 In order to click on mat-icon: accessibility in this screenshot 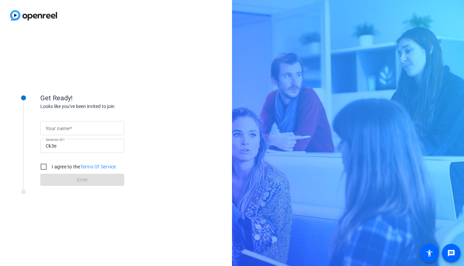, I will do `click(429, 253)`.